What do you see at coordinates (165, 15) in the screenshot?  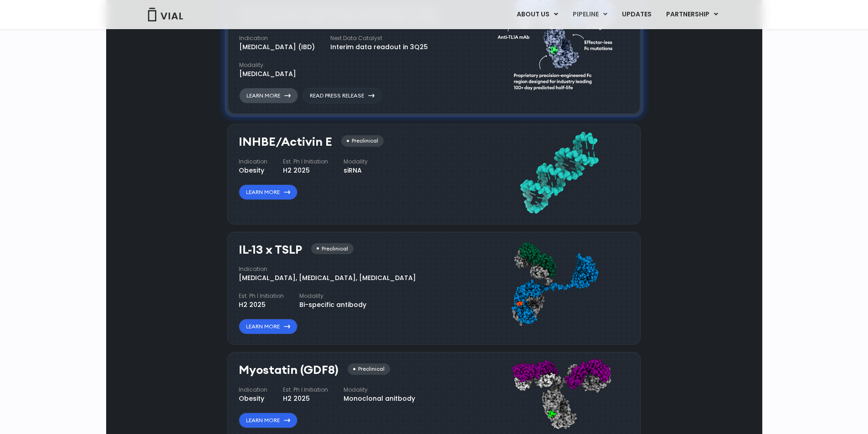 I see `img: Vial Logo` at bounding box center [165, 15].